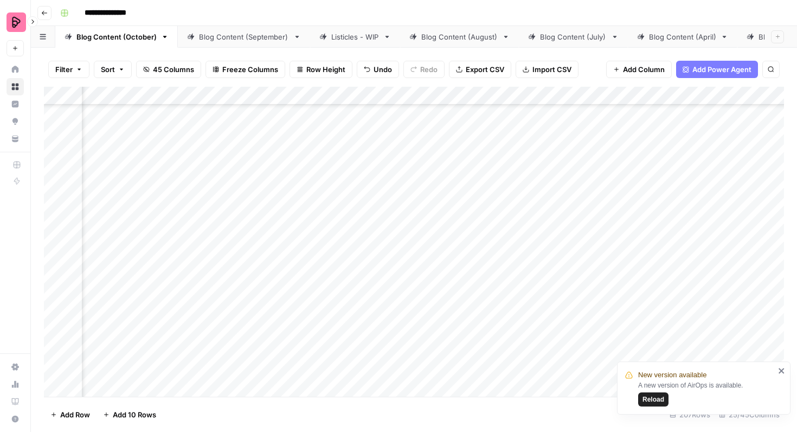  What do you see at coordinates (15, 121) in the screenshot?
I see `a: Opportunities` at bounding box center [15, 121].